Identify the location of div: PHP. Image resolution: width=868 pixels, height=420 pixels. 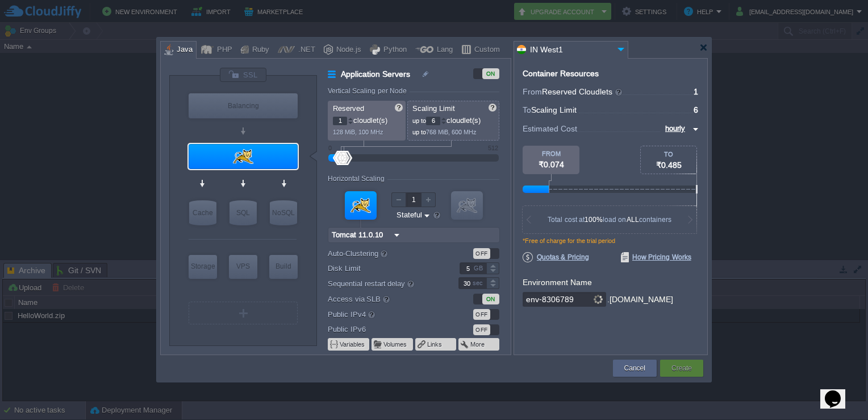
(223, 50).